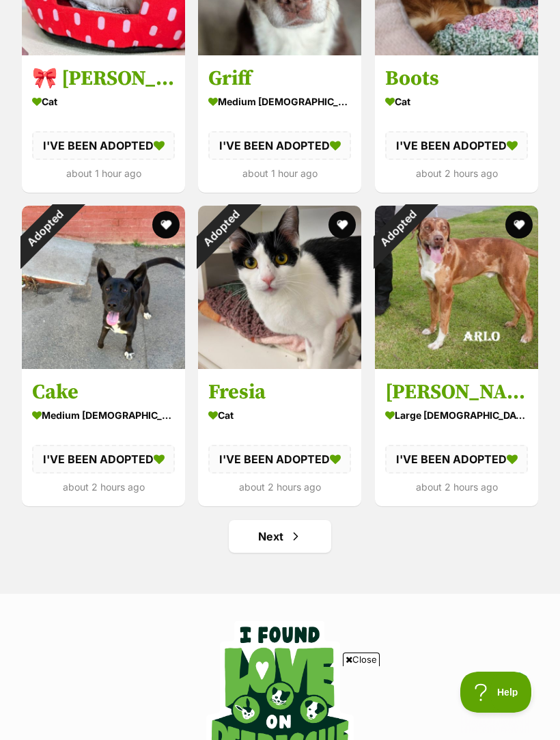 The image size is (560, 740). I want to click on img: Fresia, so click(280, 287).